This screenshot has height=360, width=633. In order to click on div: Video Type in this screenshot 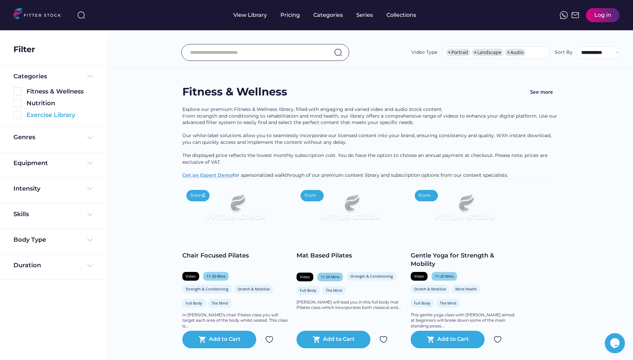, I will do `click(424, 52)`.